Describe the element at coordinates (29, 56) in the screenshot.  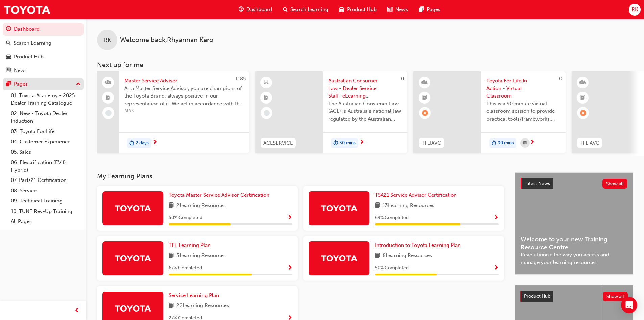
I see `div: Product Hub` at that location.